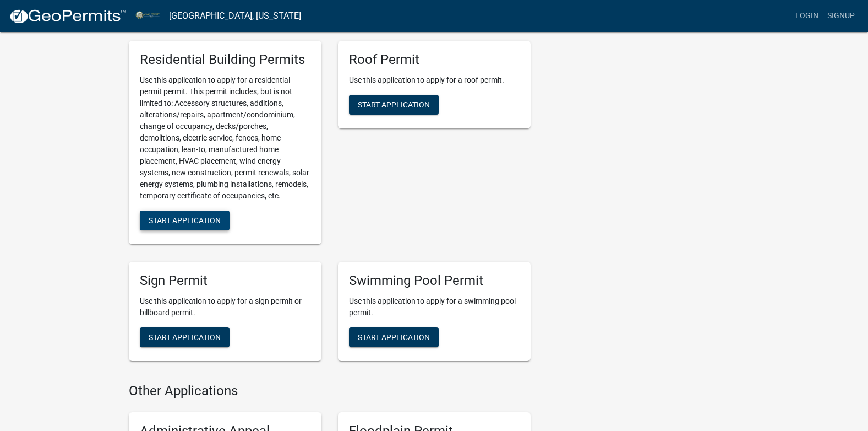 Image resolution: width=868 pixels, height=431 pixels. Describe the element at coordinates (225, 137) in the screenshot. I see `p: Use this application to apply for a residential permit permit. This permit includes, but is not l...` at that location.